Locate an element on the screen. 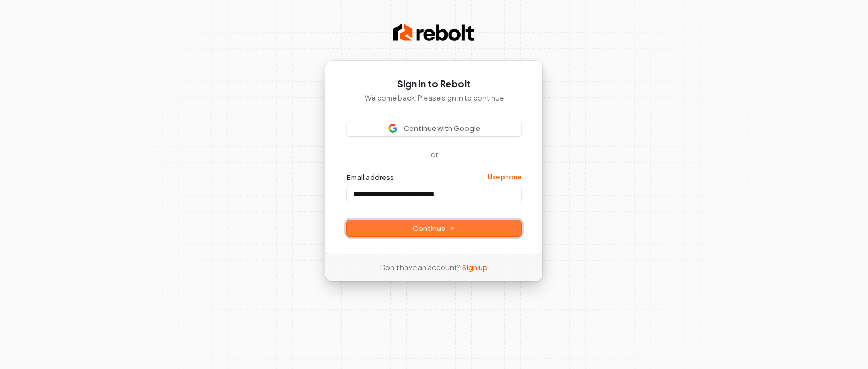 The image size is (868, 369). button: Sign in with GoogleContinue with Google is located at coordinates (434, 128).